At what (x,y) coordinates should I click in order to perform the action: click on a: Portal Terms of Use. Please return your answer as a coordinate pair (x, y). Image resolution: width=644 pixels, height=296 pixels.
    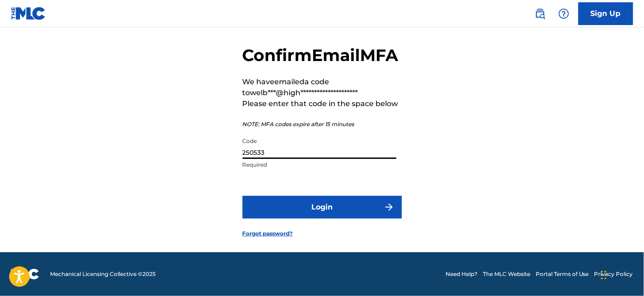
    Looking at the image, I should click on (562, 274).